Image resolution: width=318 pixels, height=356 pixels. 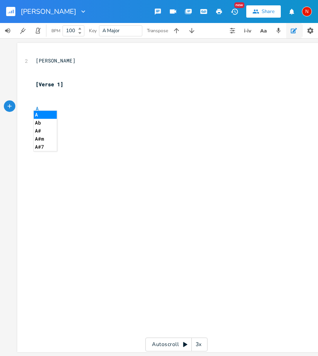 What do you see at coordinates (111, 31) in the screenshot?
I see `span: A Major` at bounding box center [111, 31].